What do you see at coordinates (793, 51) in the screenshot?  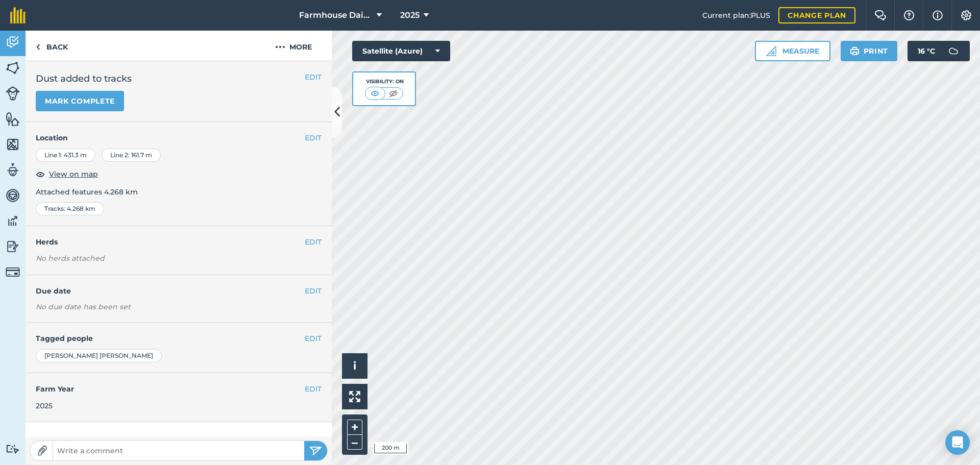 I see `button: Measure` at bounding box center [793, 51].